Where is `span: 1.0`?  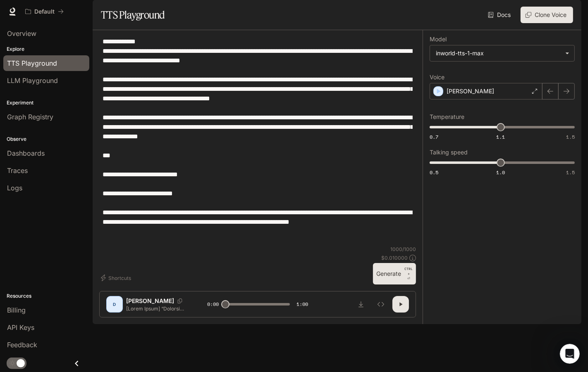
span: 1.0 is located at coordinates (501, 172).